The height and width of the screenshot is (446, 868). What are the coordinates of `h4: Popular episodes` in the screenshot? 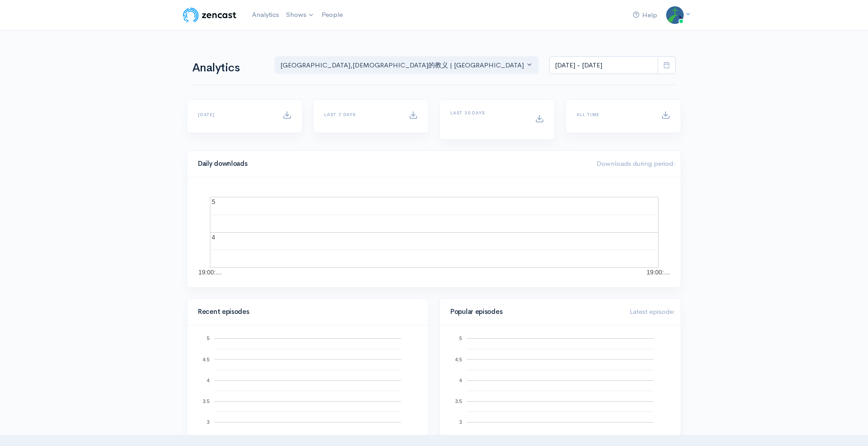 It's located at (534, 312).